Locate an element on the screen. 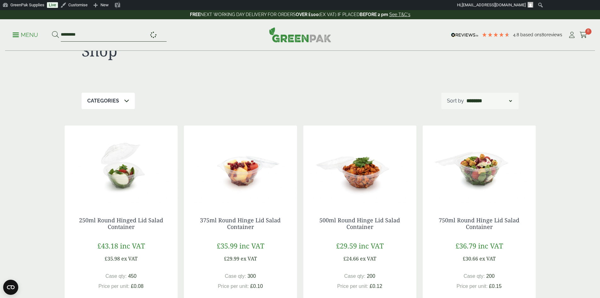  img: 500ml Round Hinged Salad Container open (Large) is located at coordinates (360, 165).